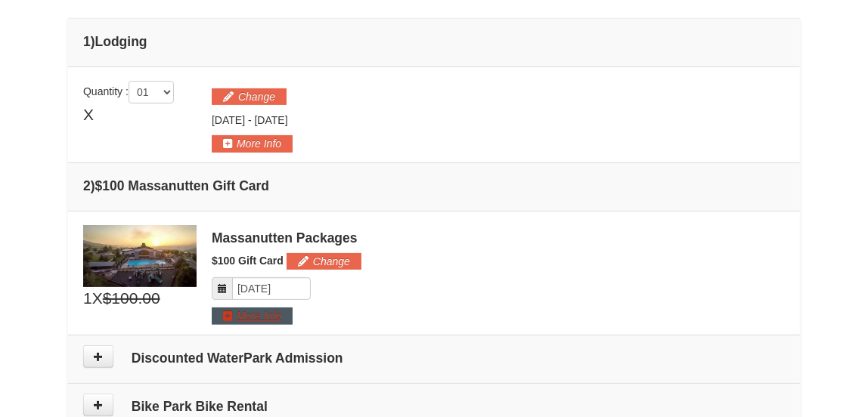  Describe the element at coordinates (88, 298) in the screenshot. I see `span: 1` at that location.